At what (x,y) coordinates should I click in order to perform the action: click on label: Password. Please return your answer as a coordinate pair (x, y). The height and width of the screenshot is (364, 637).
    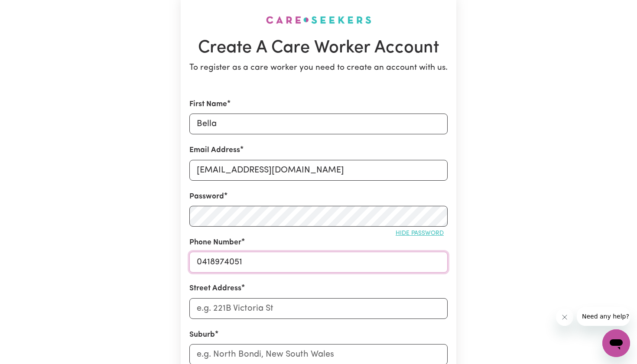
    Looking at the image, I should click on (206, 197).